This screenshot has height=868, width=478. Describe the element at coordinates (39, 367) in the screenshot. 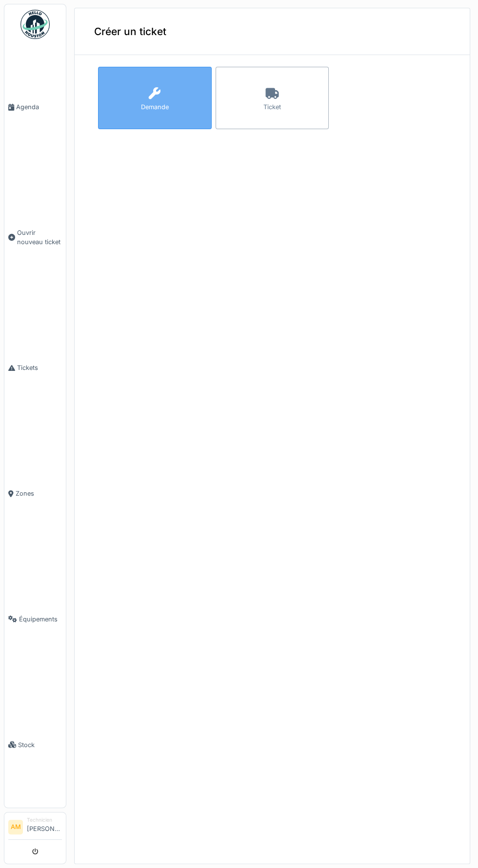

I see `span: Tickets` at that location.